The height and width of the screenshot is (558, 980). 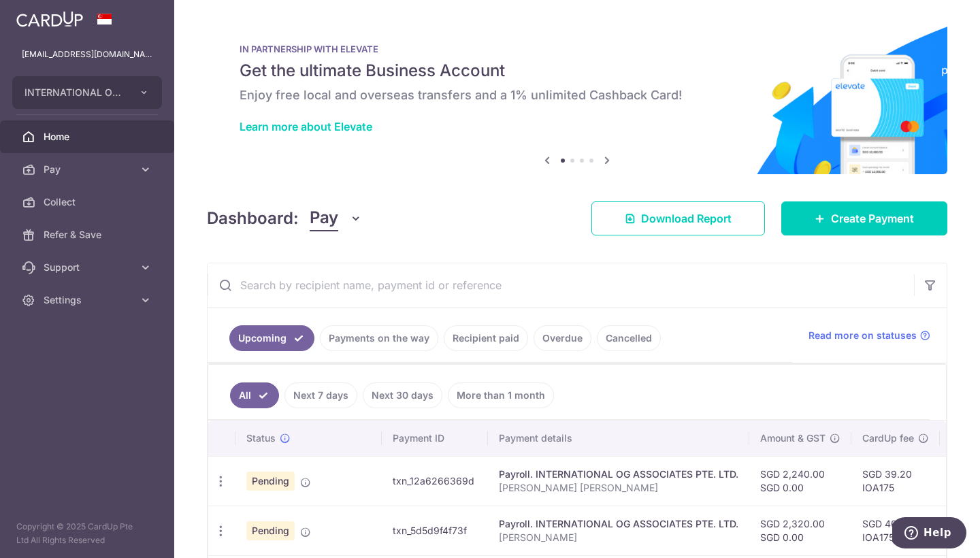 What do you see at coordinates (888, 438) in the screenshot?
I see `span: CardUp fee` at bounding box center [888, 438].